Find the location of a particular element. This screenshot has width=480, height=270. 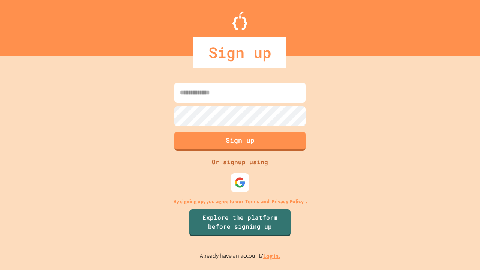

a: Log in. is located at coordinates (272, 256).